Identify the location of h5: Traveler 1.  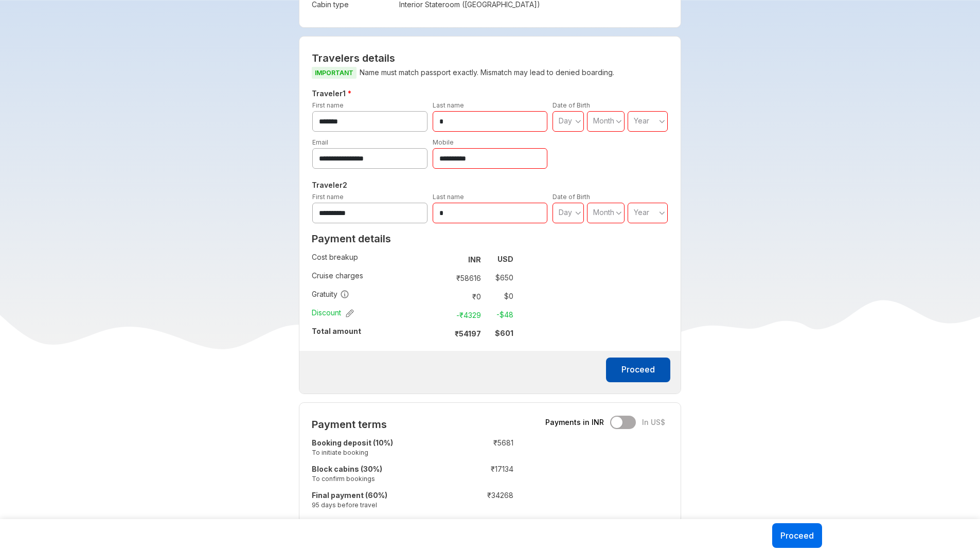
(490, 94).